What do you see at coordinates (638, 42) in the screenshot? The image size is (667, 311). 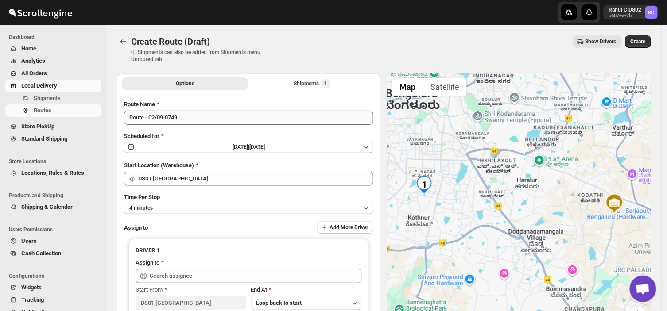 I see `span: Create` at bounding box center [638, 42].